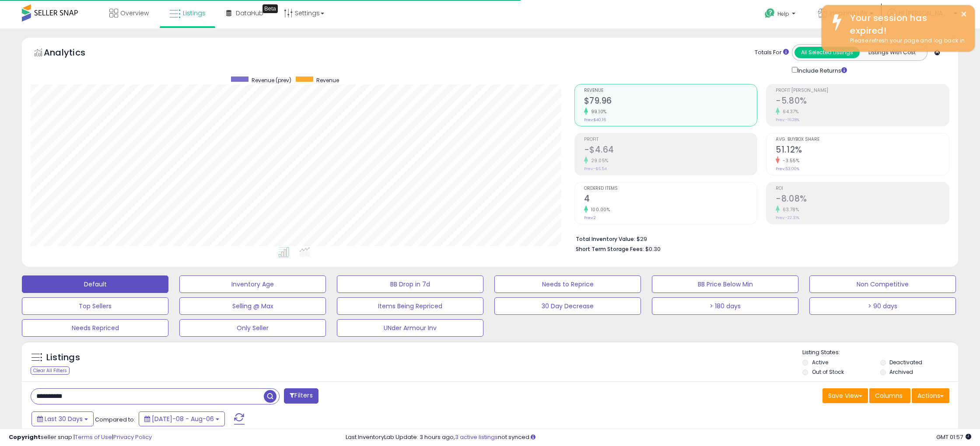  What do you see at coordinates (788, 218) in the screenshot?
I see `small: Prev: -22.31%` at bounding box center [788, 218].